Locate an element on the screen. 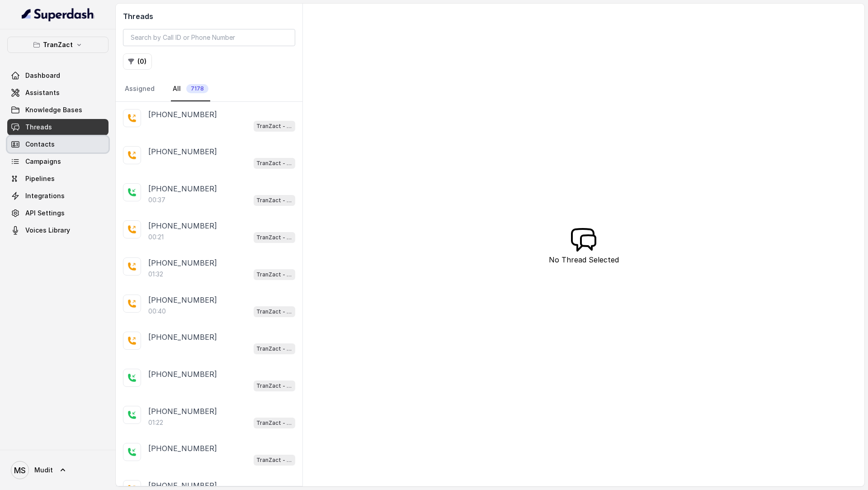 This screenshot has height=490, width=868. a: Knowledge Bases is located at coordinates (58, 110).